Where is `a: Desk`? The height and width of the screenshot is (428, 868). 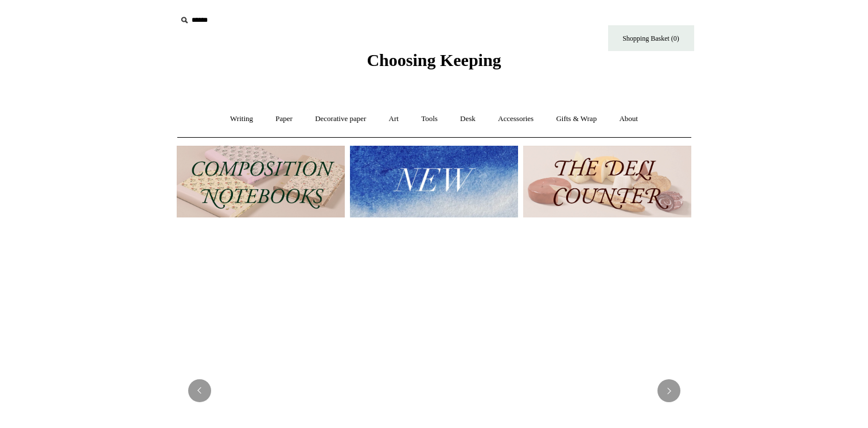 a: Desk is located at coordinates (467, 119).